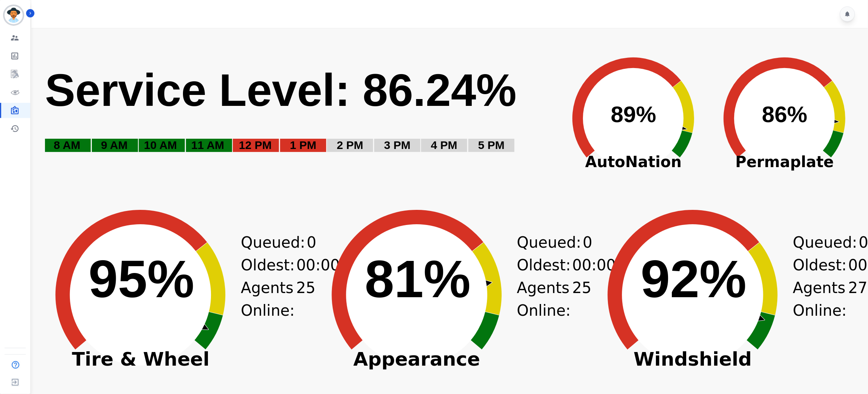 The image size is (868, 394). I want to click on text: 95%, so click(141, 279).